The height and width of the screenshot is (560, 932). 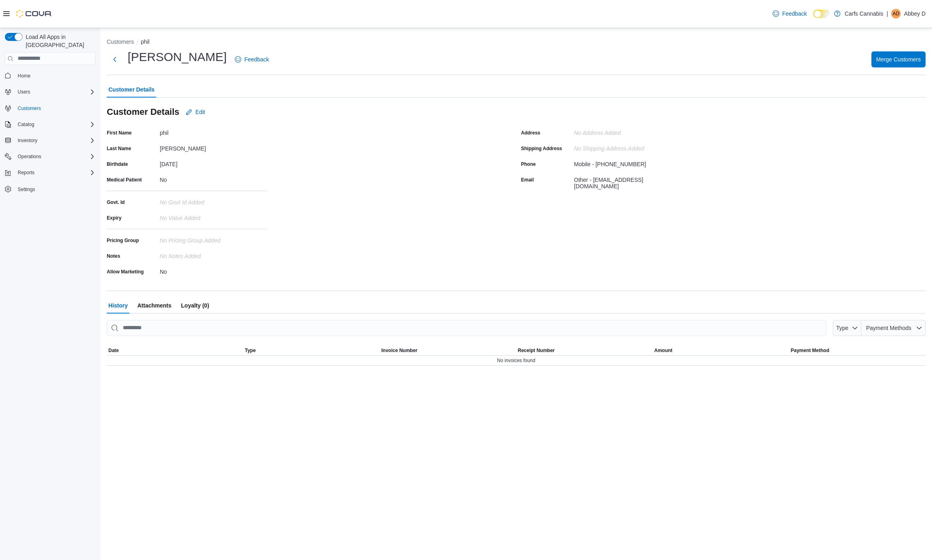 What do you see at coordinates (214, 254) in the screenshot?
I see `div: No Notes added` at bounding box center [214, 254].